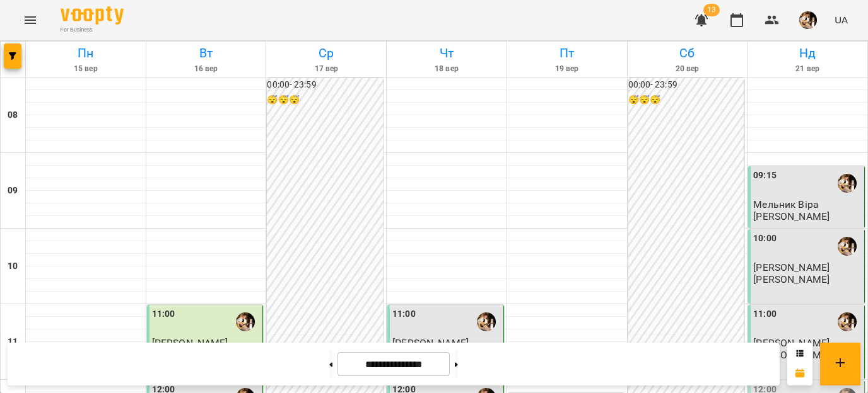 The width and height of the screenshot is (868, 393). What do you see at coordinates (206, 69) in the screenshot?
I see `h6: 16 вер` at bounding box center [206, 69].